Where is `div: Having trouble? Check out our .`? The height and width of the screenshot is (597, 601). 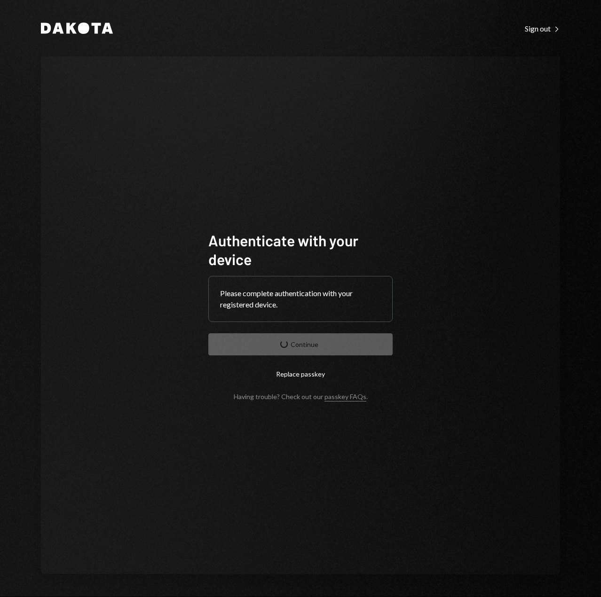
div: Having trouble? Check out our . is located at coordinates (300, 396).